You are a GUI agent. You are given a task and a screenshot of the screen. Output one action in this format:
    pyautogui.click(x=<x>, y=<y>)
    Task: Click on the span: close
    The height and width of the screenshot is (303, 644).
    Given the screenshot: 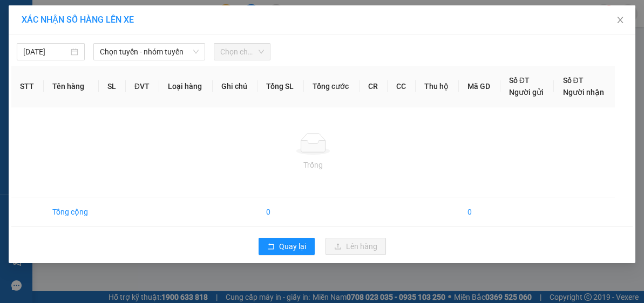 What is the action you would take?
    pyautogui.click(x=620, y=20)
    